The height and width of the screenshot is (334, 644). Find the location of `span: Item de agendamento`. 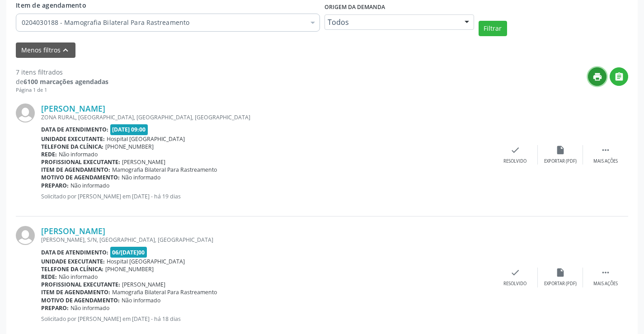

span: Item de agendamento is located at coordinates (51, 5).